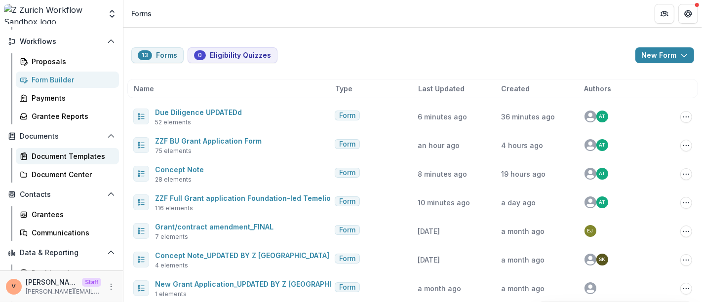 This screenshot has height=302, width=702. Describe the element at coordinates (67, 156) in the screenshot. I see `a: Document Templates` at that location.